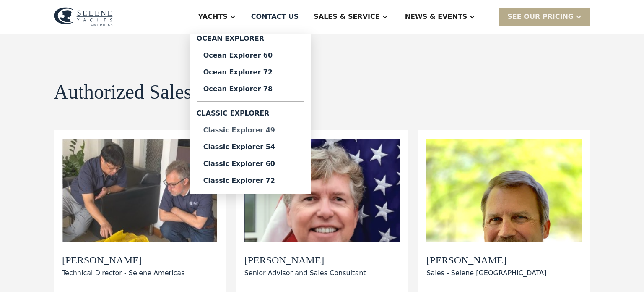 This screenshot has width=644, height=292. What do you see at coordinates (250, 164) in the screenshot?
I see `div: Classic Explorer 60` at bounding box center [250, 164].